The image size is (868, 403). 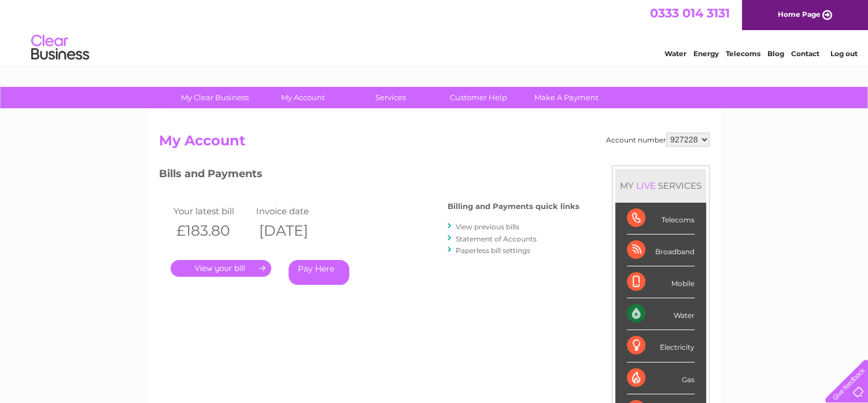 What do you see at coordinates (303, 97) in the screenshot?
I see `a: My Account` at bounding box center [303, 97].